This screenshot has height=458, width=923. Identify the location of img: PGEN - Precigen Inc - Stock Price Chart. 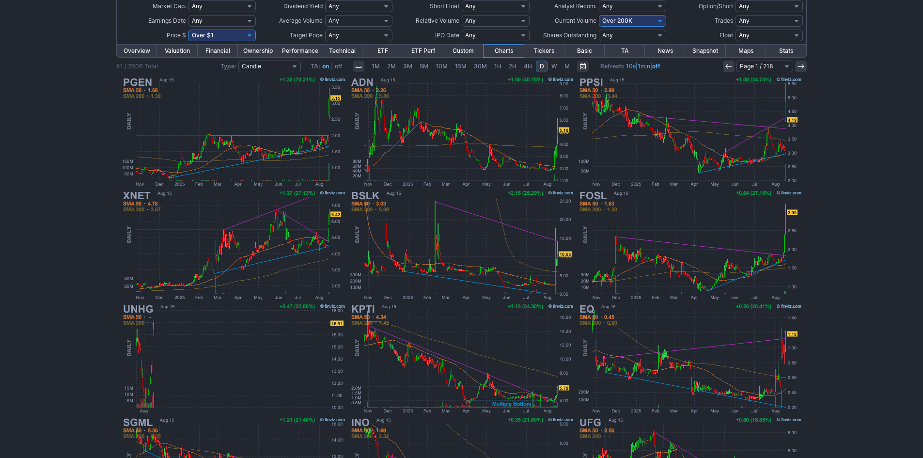
(234, 132).